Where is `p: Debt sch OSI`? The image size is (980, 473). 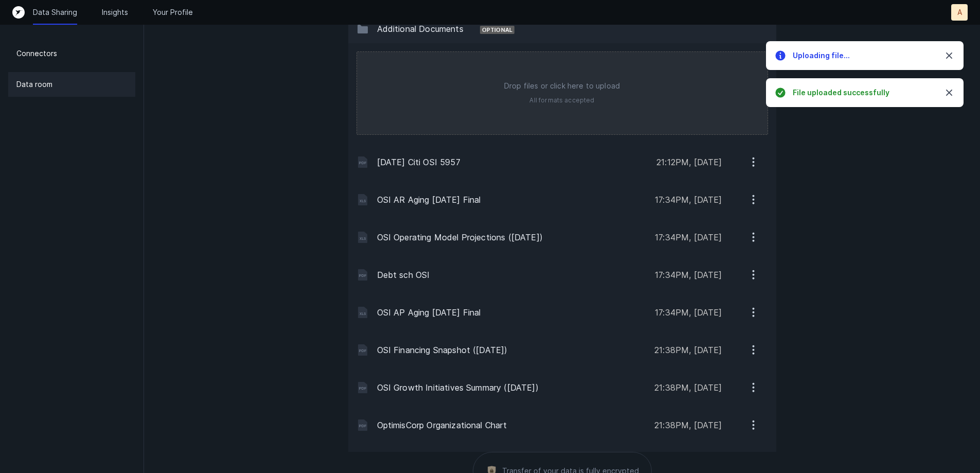 p: Debt sch OSI is located at coordinates (512, 275).